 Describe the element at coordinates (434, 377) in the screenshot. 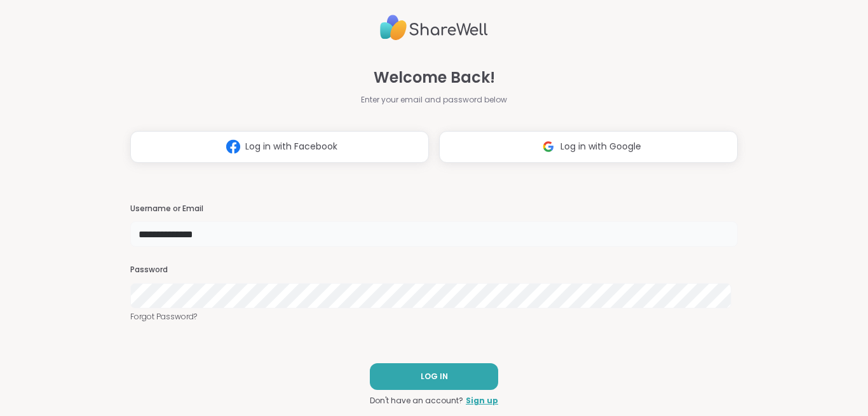

I see `button: LOG IN` at that location.